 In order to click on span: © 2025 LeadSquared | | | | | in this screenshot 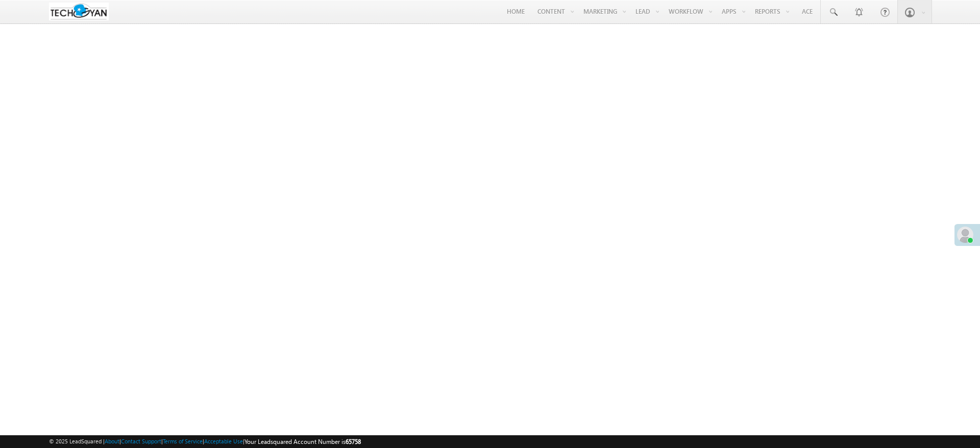, I will do `click(205, 441)`.